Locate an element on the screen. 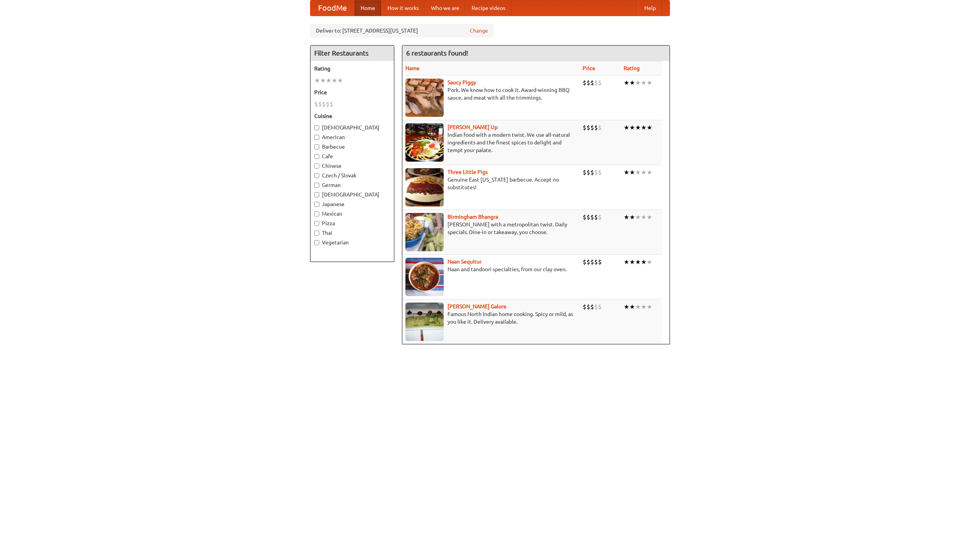 This screenshot has height=542, width=980. label: Czech / Slovak is located at coordinates (352, 175).